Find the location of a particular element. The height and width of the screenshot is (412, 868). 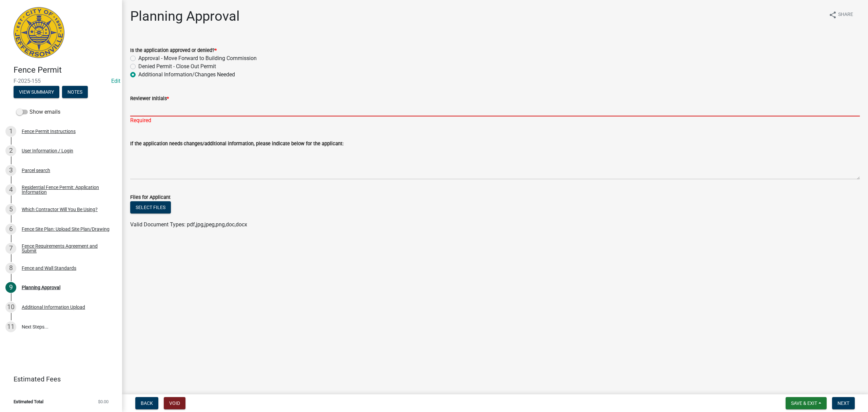

div: Parcel search is located at coordinates (36, 170).